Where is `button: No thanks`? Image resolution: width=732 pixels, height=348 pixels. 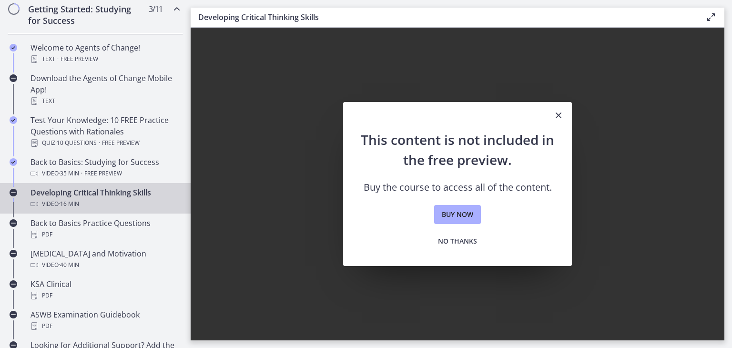 button: No thanks is located at coordinates (457, 241).